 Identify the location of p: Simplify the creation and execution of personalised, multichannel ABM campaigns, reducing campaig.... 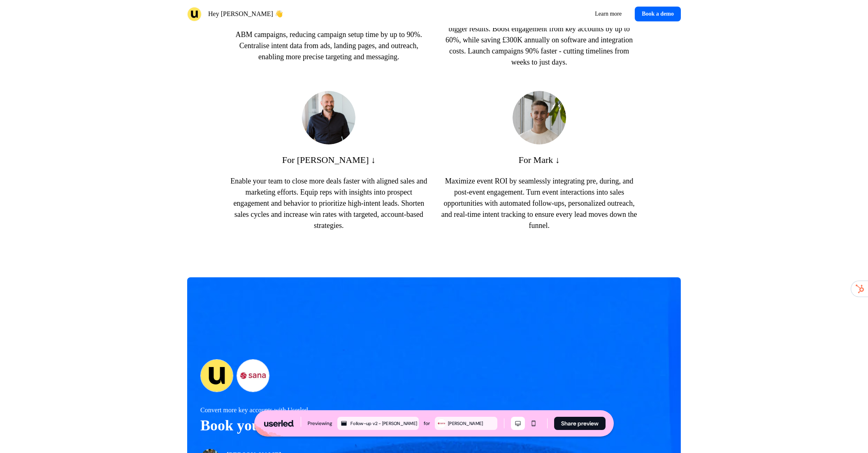
(329, 40).